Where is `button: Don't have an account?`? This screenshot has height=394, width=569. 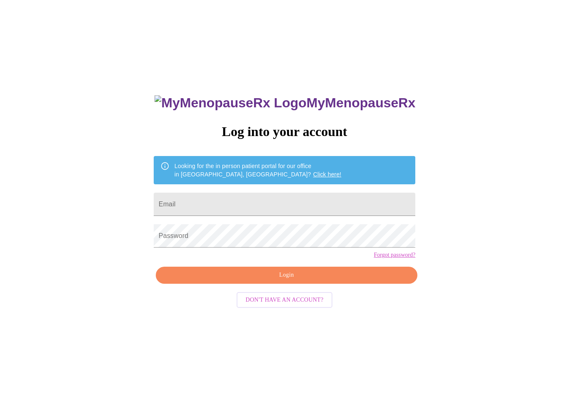 button: Don't have an account? is located at coordinates (284, 300).